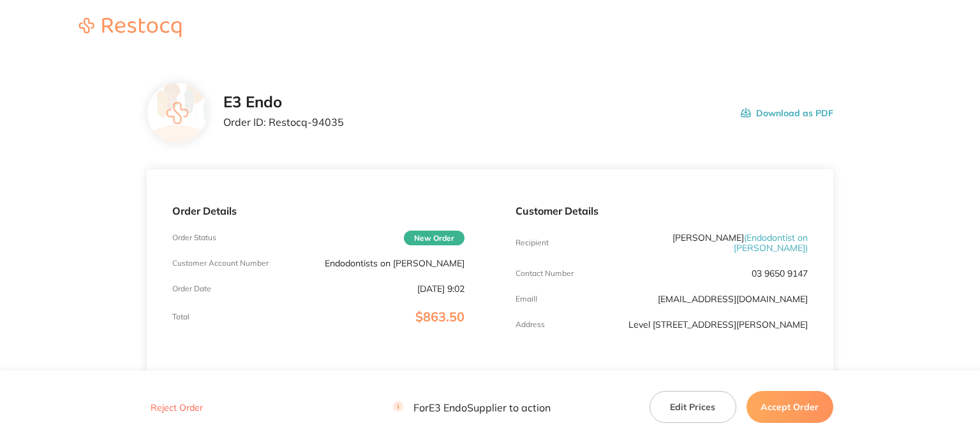  What do you see at coordinates (283, 122) in the screenshot?
I see `p: Order ID: Restocq- 94035` at bounding box center [283, 122].